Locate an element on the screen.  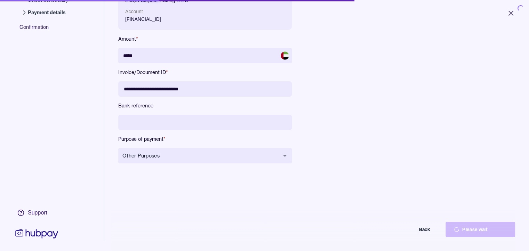
span: Payment details is located at coordinates (48, 13).